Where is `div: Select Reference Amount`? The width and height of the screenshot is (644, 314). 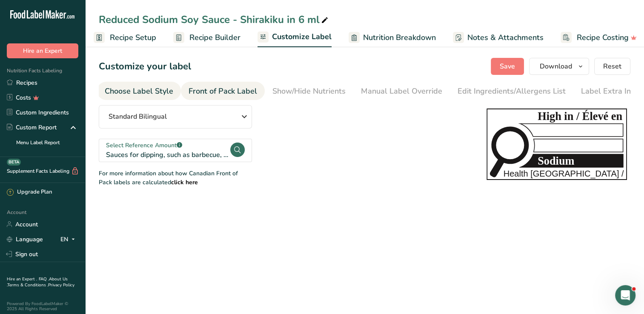 div: Select Reference Amount is located at coordinates (168, 145).